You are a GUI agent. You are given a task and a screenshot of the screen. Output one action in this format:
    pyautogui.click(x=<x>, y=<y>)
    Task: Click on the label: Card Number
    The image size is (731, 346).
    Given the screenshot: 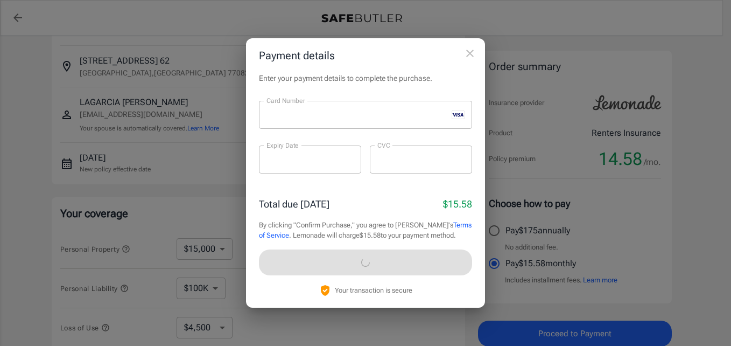 What is the action you would take?
    pyautogui.click(x=285, y=100)
    